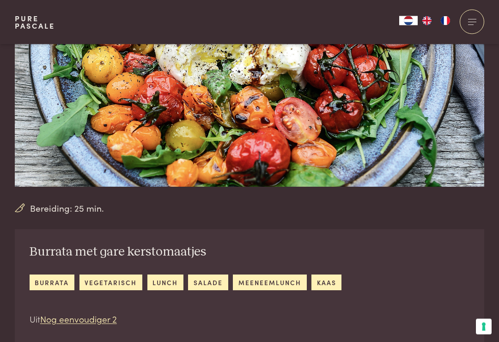  What do you see at coordinates (269, 282) in the screenshot?
I see `a: meeneemlunch` at bounding box center [269, 282].